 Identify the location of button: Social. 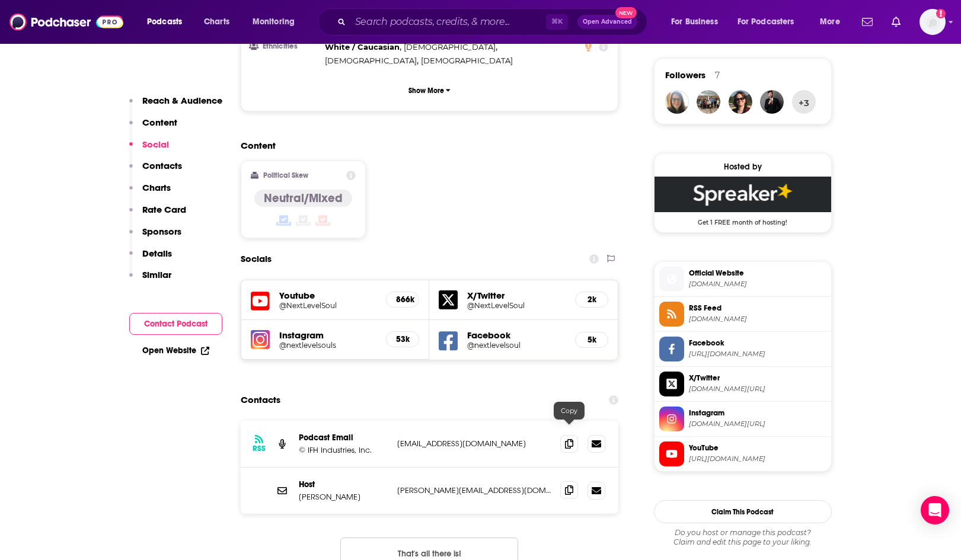
(148, 149).